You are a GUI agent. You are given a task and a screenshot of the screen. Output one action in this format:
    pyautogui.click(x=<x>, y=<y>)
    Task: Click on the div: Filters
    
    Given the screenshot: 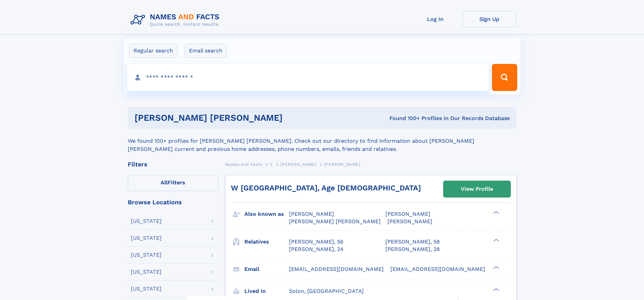 What is the action you would take?
    pyautogui.click(x=173, y=165)
    